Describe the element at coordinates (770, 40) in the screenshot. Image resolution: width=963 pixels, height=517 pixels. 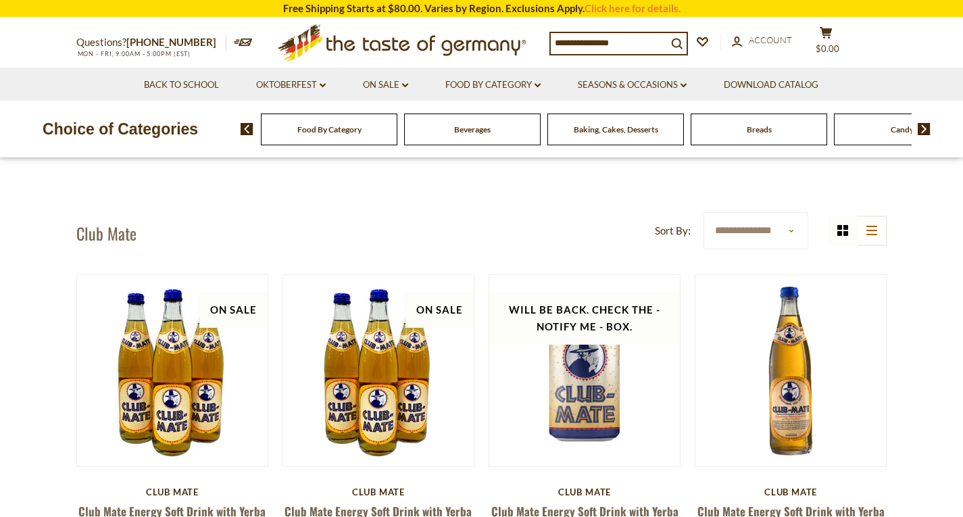
I see `span: Account` at that location.